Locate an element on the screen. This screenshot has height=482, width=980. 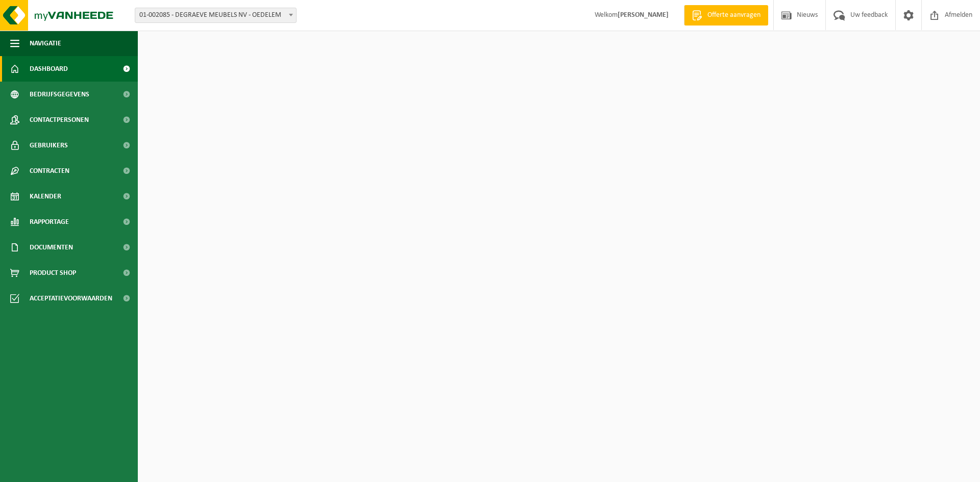
span: Offerte aanvragen is located at coordinates (734, 15).